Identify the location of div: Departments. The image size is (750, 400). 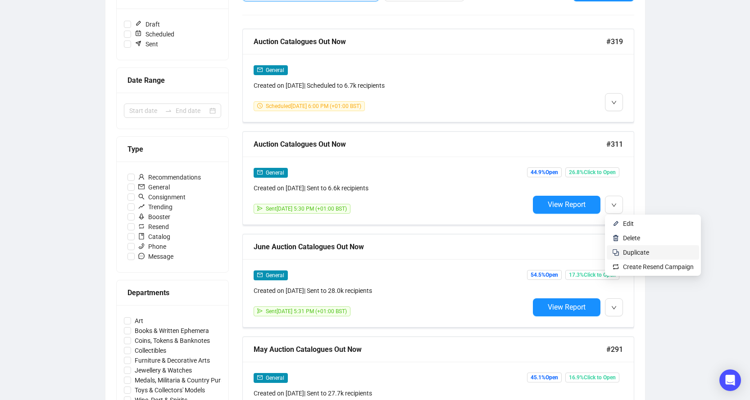
(172, 293).